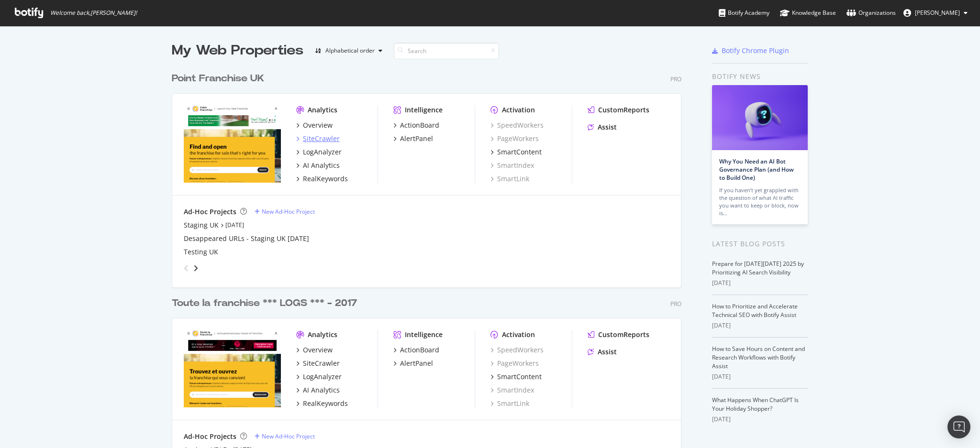  Describe the element at coordinates (870, 13) in the screenshot. I see `div: Organizations` at that location.